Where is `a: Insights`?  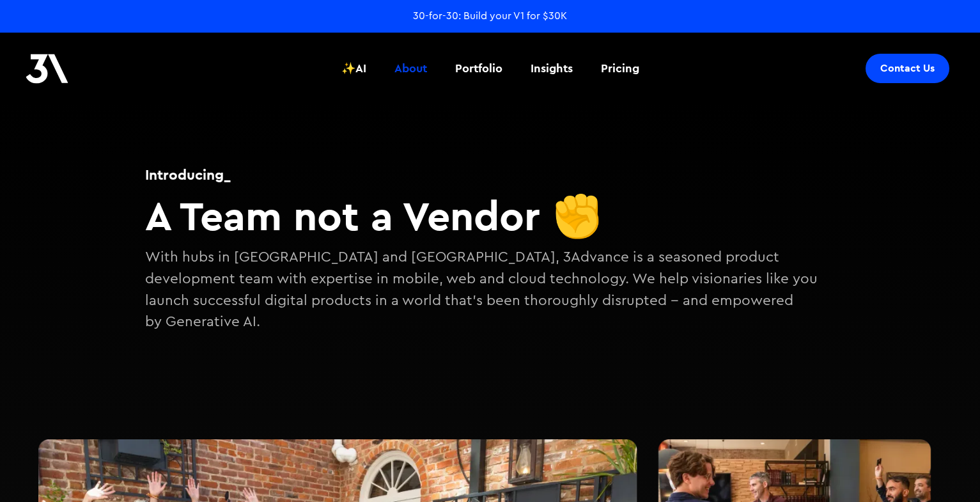 a: Insights is located at coordinates (551, 69).